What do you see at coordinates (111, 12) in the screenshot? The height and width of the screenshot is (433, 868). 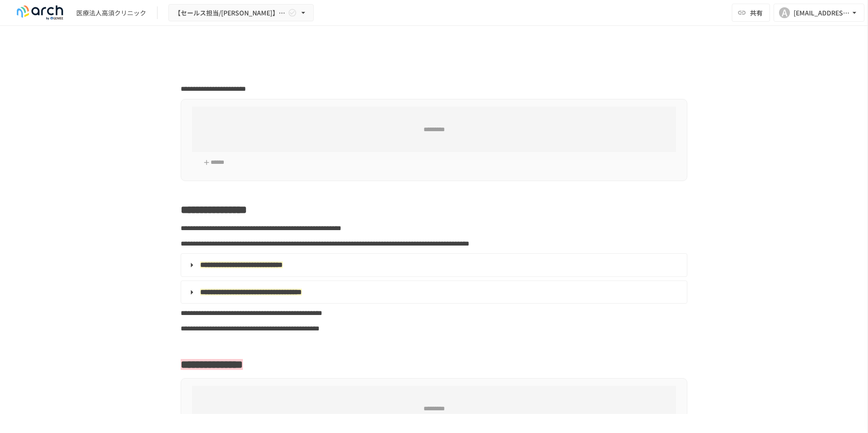 I see `div: 医療法人高須クリニック` at bounding box center [111, 12].